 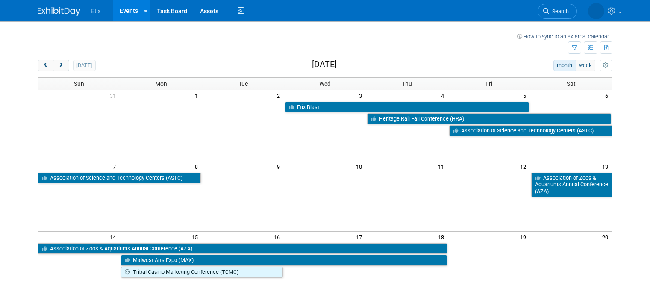 I want to click on button: week, so click(x=586, y=65).